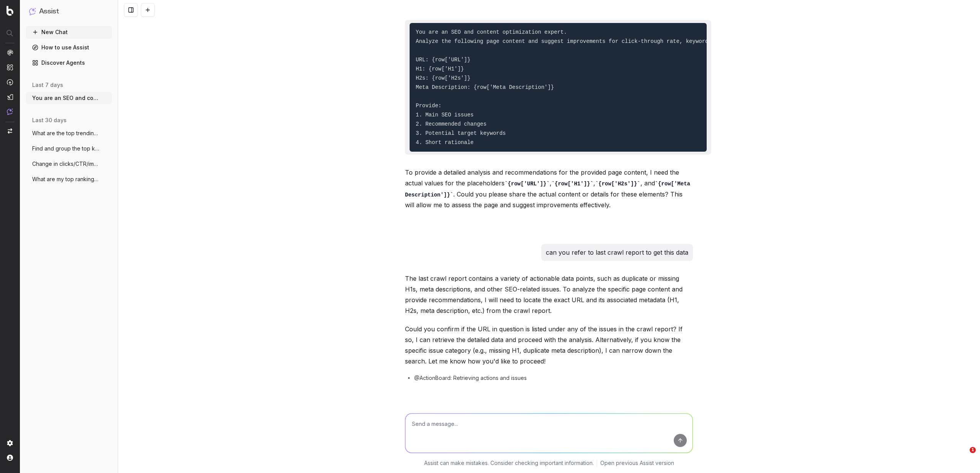 The height and width of the screenshot is (473, 980). Describe the element at coordinates (549, 188) in the screenshot. I see `p: To provide a detailed analysis and recommendations for the provided page content, I need the actu...` at that location.